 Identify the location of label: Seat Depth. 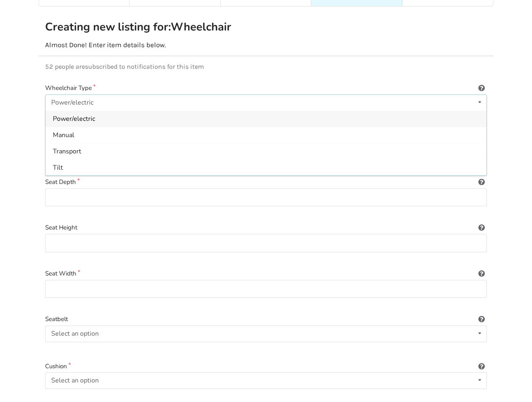
(266, 182).